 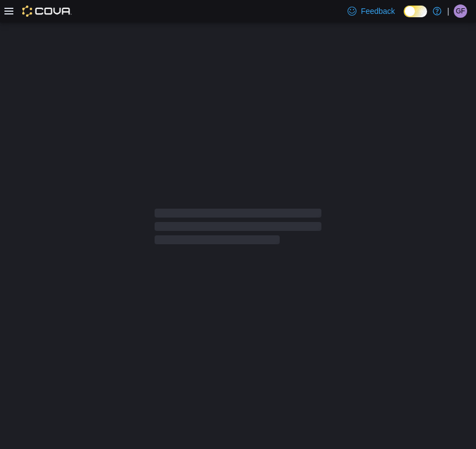 I want to click on span: GF, so click(x=460, y=11).